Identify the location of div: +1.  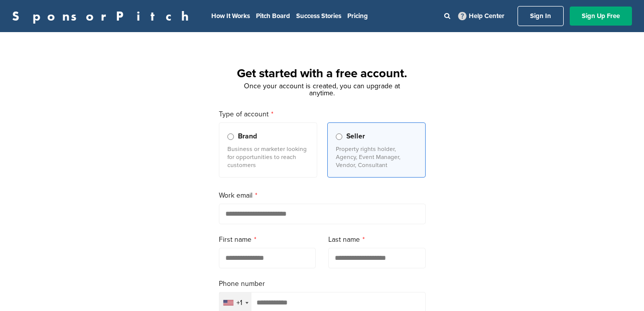
(240, 303).